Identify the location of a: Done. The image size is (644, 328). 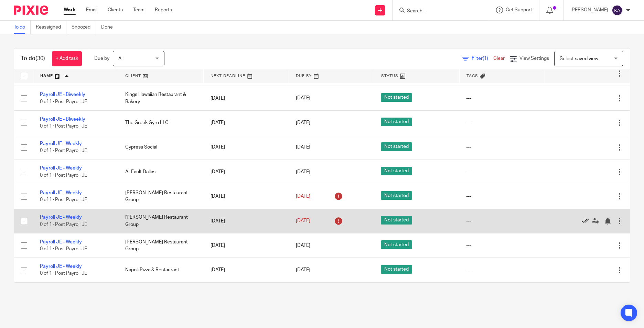
(110, 27).